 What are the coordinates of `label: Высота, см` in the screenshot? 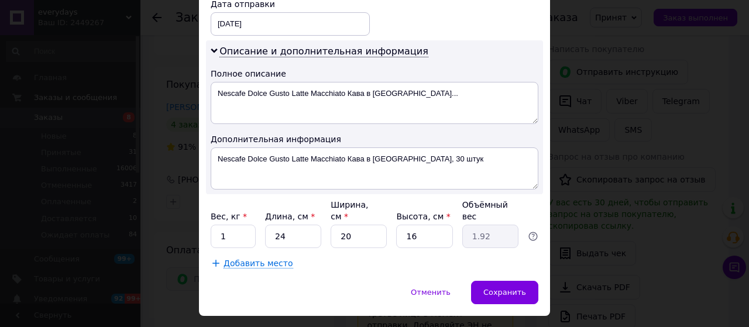 It's located at (423, 217).